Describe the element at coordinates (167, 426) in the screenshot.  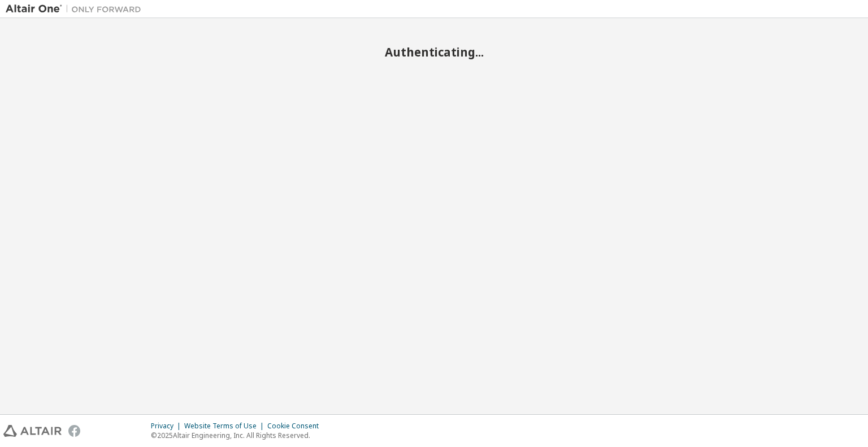
I see `div: Privacy` at that location.